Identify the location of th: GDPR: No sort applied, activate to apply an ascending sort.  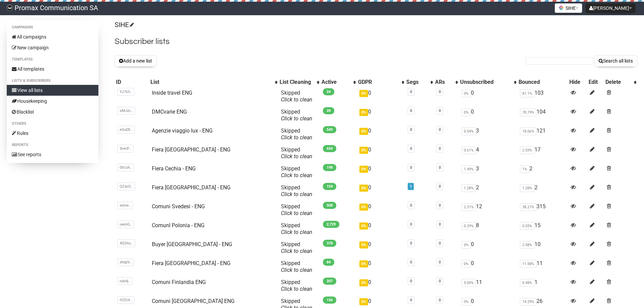
(381, 82).